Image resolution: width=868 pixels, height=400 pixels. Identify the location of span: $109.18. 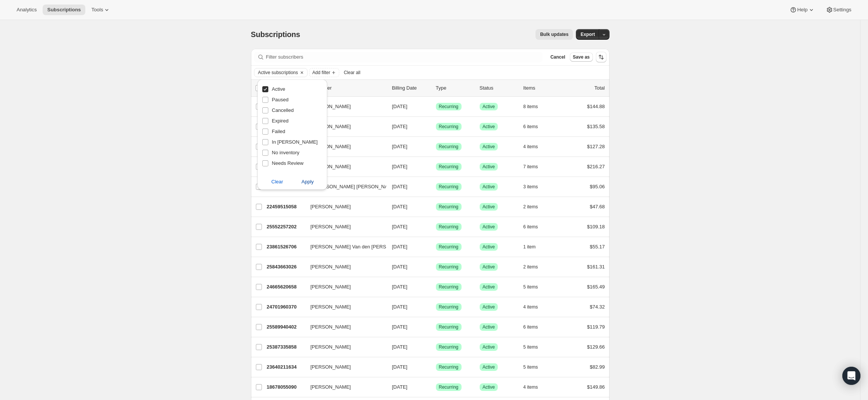
(596, 226).